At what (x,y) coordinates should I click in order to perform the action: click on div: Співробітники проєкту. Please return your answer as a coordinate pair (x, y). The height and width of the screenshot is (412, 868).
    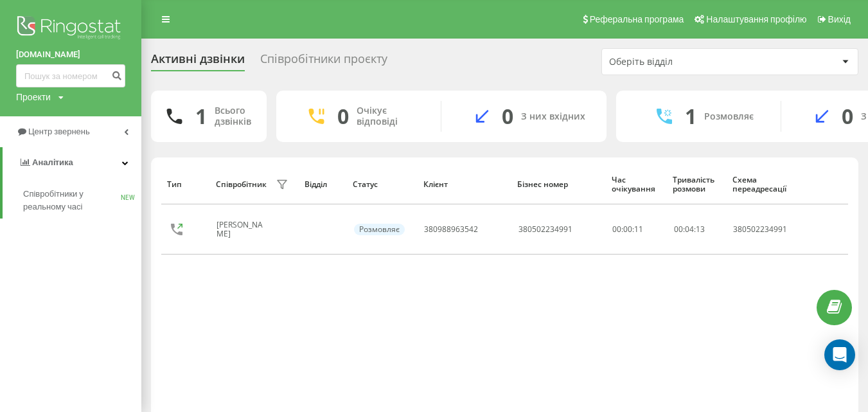
    Looking at the image, I should click on (324, 61).